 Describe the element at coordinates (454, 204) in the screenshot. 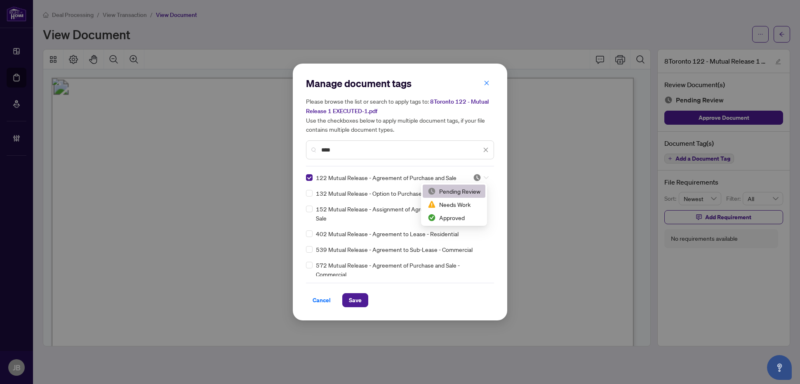

I see `div: Needs Work` at that location.